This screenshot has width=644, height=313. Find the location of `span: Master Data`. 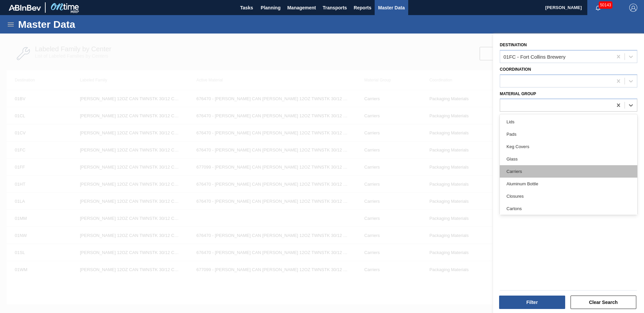

span: Master Data is located at coordinates (391, 8).